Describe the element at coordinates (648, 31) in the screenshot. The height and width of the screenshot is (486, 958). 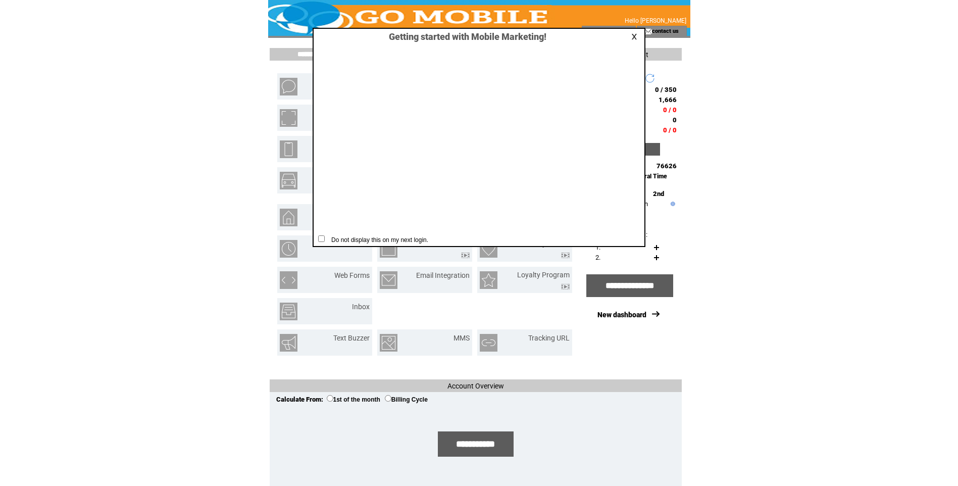
I see `img: contact_us_icon.gif` at that location.